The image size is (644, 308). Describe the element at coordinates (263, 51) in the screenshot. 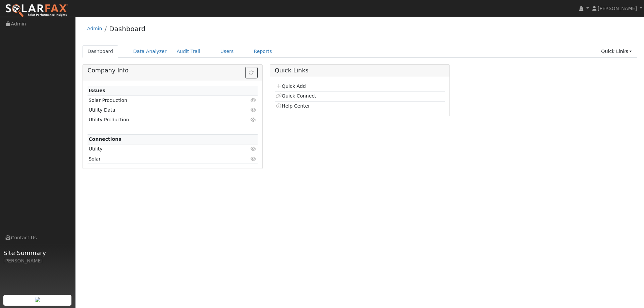

I see `a: Reports` at that location.